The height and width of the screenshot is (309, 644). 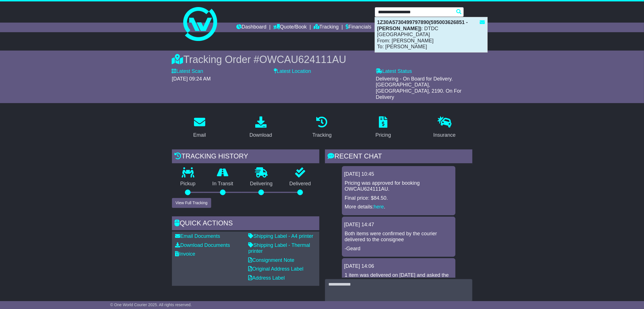 I want to click on p: Delivered, so click(x=300, y=184).